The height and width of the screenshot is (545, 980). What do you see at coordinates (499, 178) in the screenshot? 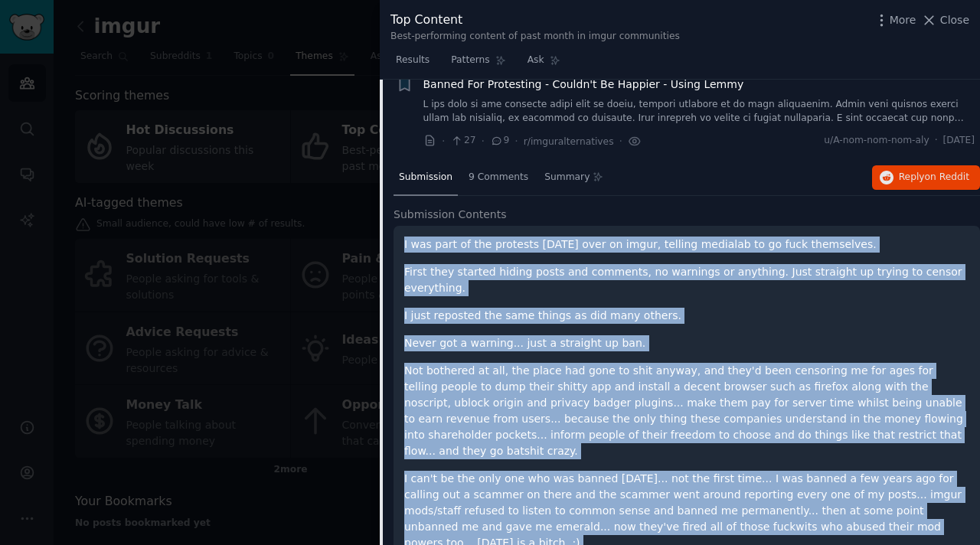
I see `span: 9 Comments` at bounding box center [499, 178].